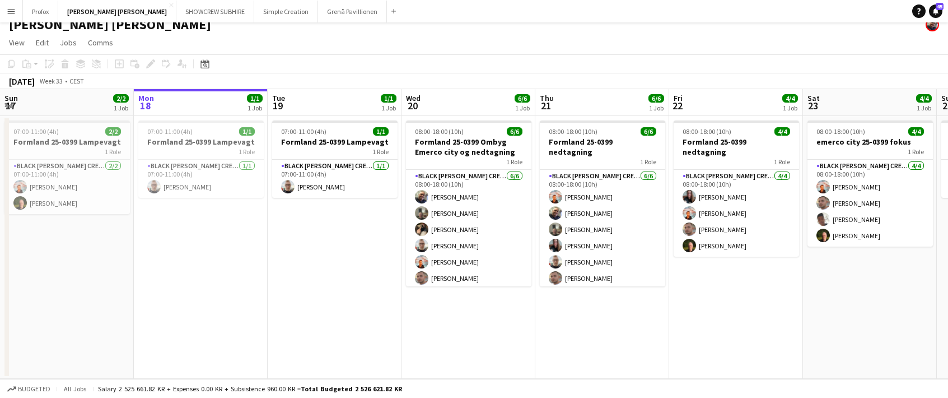 The width and height of the screenshot is (948, 398). What do you see at coordinates (940, 6) in the screenshot?
I see `span: 45` at bounding box center [940, 6].